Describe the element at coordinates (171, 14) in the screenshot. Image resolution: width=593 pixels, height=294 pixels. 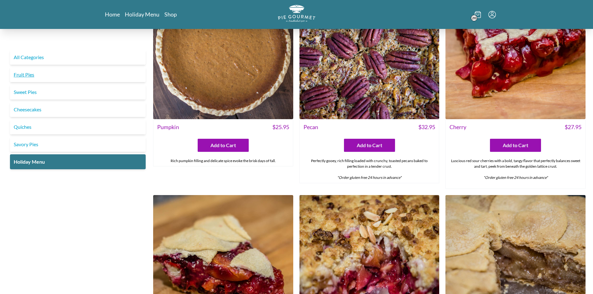
I see `a: Shop` at that location.